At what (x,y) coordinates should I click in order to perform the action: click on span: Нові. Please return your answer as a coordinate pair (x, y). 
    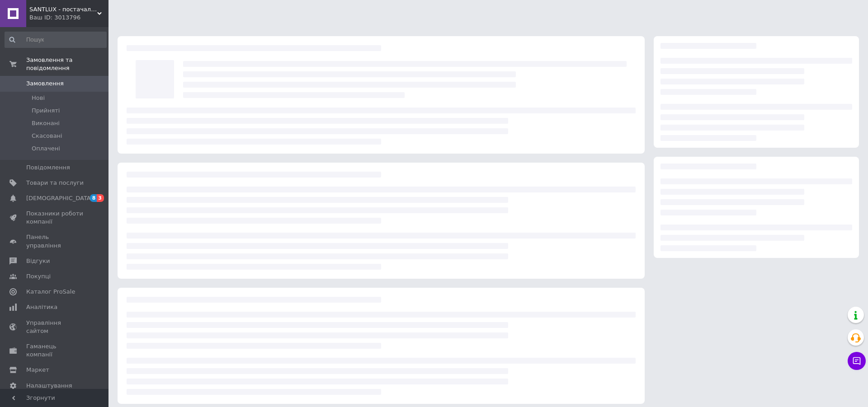
    Looking at the image, I should click on (38, 98).